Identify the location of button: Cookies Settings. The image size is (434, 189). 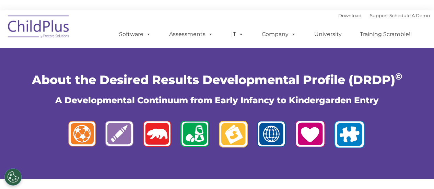
(13, 177).